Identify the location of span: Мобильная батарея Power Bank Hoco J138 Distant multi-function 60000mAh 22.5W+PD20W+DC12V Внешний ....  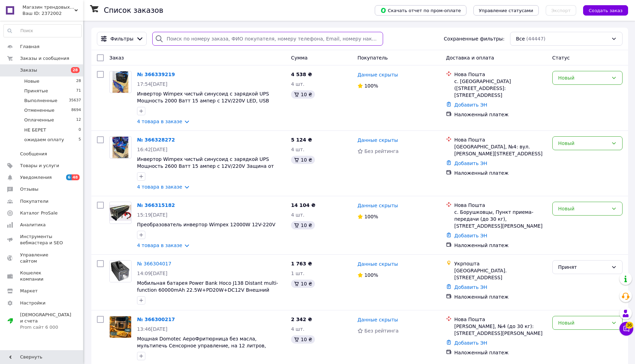
(208, 290).